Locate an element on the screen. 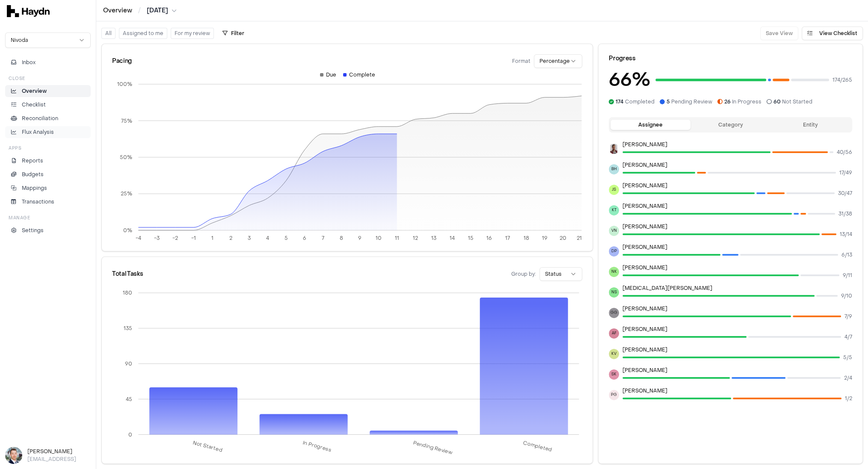  h3: Manage is located at coordinates (19, 217).